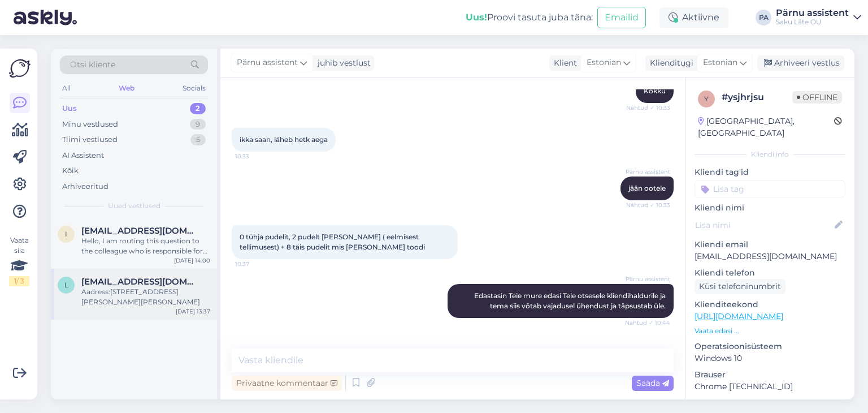  What do you see at coordinates (194, 88) in the screenshot?
I see `div: Socials` at bounding box center [194, 88].